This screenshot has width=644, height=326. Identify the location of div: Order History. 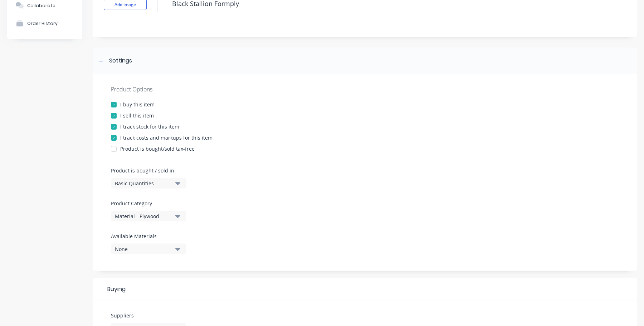
(42, 23).